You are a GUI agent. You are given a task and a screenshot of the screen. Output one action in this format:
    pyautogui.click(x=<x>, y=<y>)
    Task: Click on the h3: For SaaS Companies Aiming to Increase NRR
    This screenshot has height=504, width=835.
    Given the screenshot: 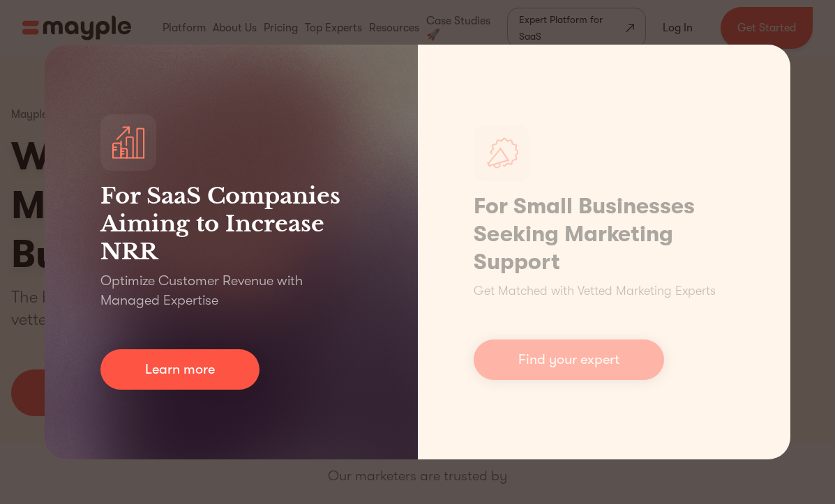 What is the action you would take?
    pyautogui.click(x=231, y=224)
    